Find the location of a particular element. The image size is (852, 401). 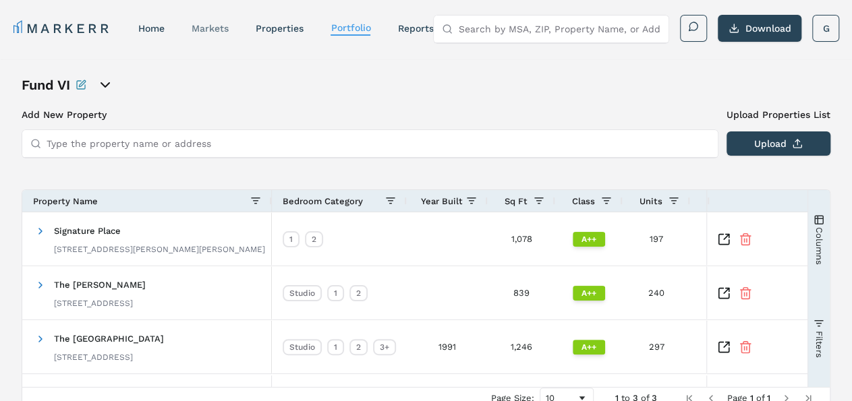

button: G is located at coordinates (826, 28).